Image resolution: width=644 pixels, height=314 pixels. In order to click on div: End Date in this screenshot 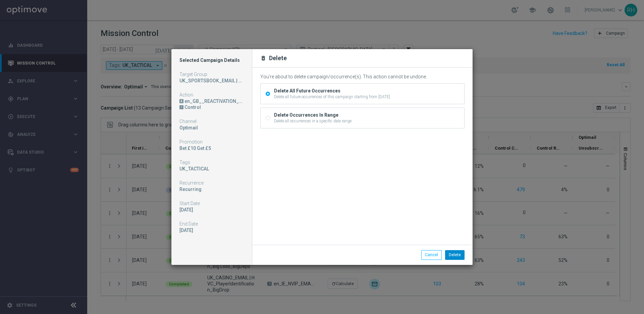, I will do `click(212, 224)`.